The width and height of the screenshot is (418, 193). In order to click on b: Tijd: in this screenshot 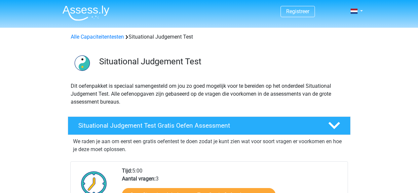, I will do `click(127, 171)`.